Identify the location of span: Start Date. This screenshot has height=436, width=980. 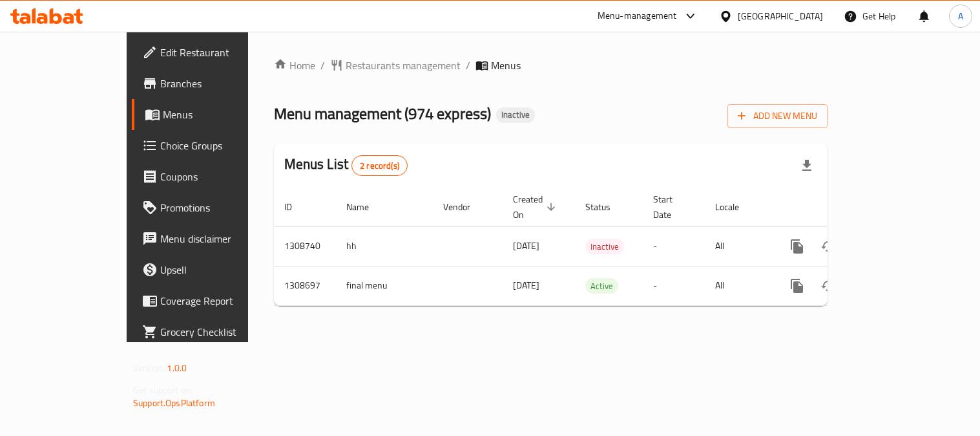
(671, 207).